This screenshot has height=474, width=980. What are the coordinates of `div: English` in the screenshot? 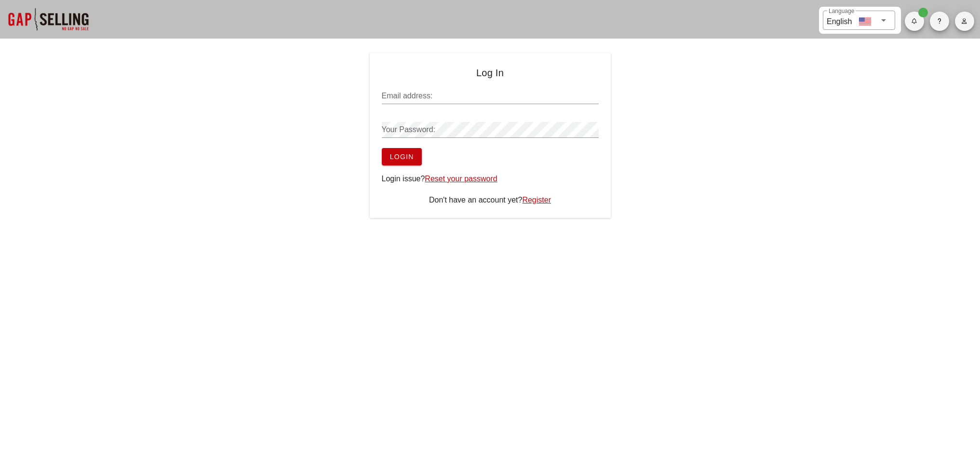 It's located at (839, 20).